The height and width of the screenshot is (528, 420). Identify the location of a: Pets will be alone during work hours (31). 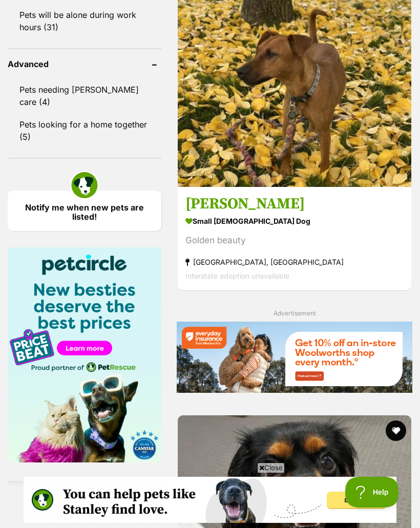
(85, 21).